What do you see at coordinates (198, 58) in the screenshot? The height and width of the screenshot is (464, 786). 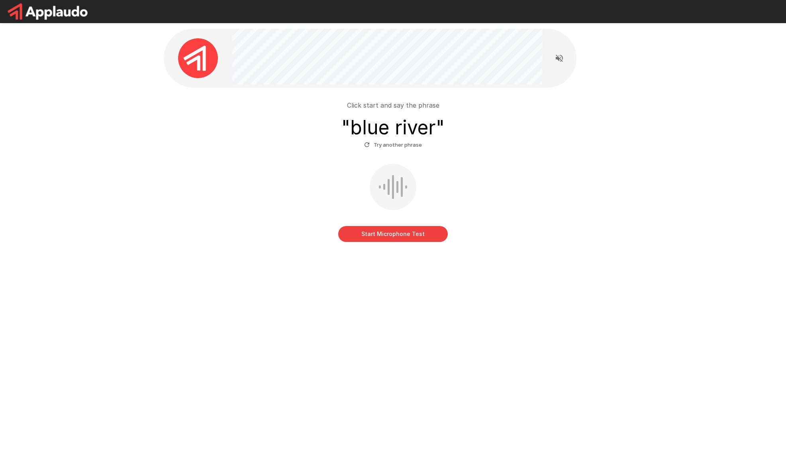 I see `img: applaudo_avatar.png` at bounding box center [198, 58].